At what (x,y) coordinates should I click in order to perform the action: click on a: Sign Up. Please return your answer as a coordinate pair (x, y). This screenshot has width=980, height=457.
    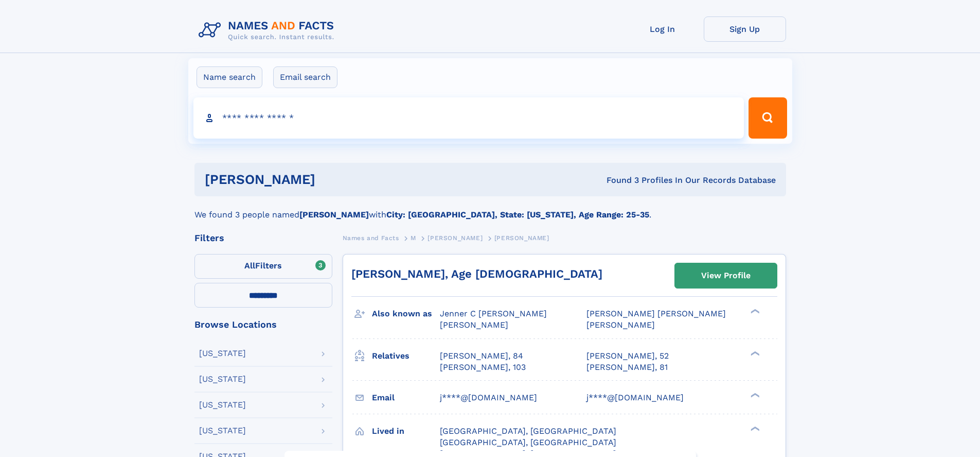
    Looking at the image, I should click on (745, 29).